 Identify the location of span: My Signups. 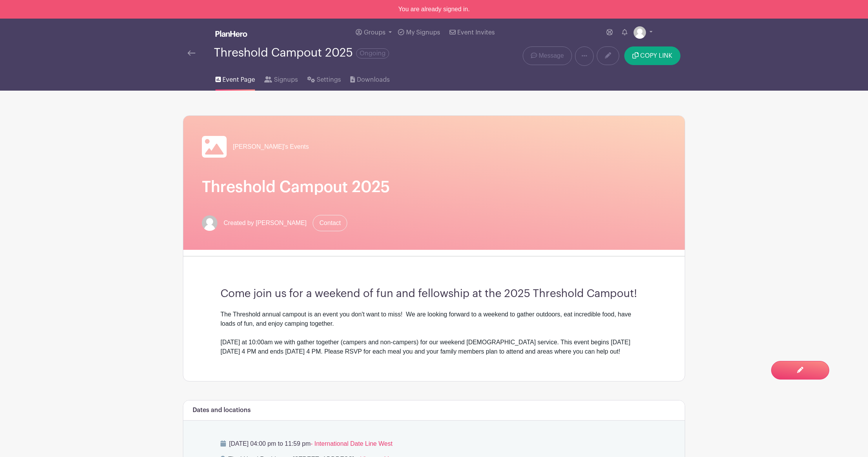
(423, 32).